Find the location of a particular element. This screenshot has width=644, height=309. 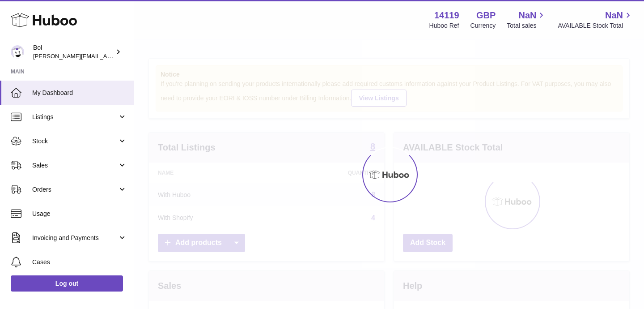

div: Huboo Ref is located at coordinates (444, 25).